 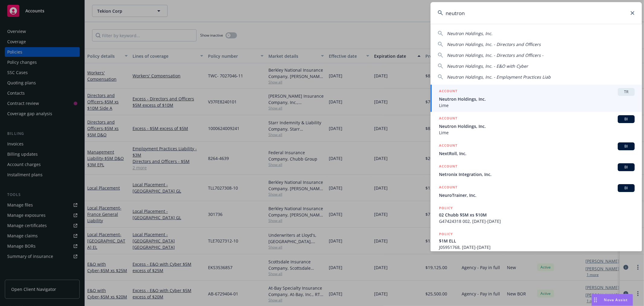 What do you see at coordinates (536, 170) in the screenshot?
I see `a: ACCOUNTBINetronix Integration, Inc.` at bounding box center [536, 170].